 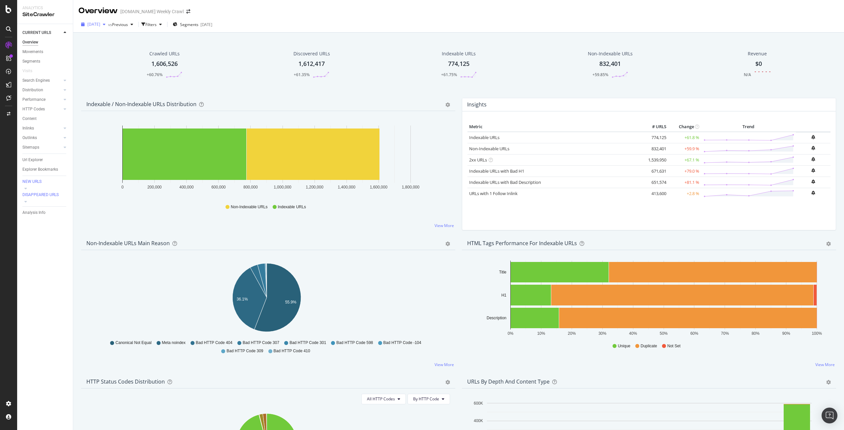 What do you see at coordinates (817, 334) in the screenshot?
I see `text: 100%` at bounding box center [817, 334].